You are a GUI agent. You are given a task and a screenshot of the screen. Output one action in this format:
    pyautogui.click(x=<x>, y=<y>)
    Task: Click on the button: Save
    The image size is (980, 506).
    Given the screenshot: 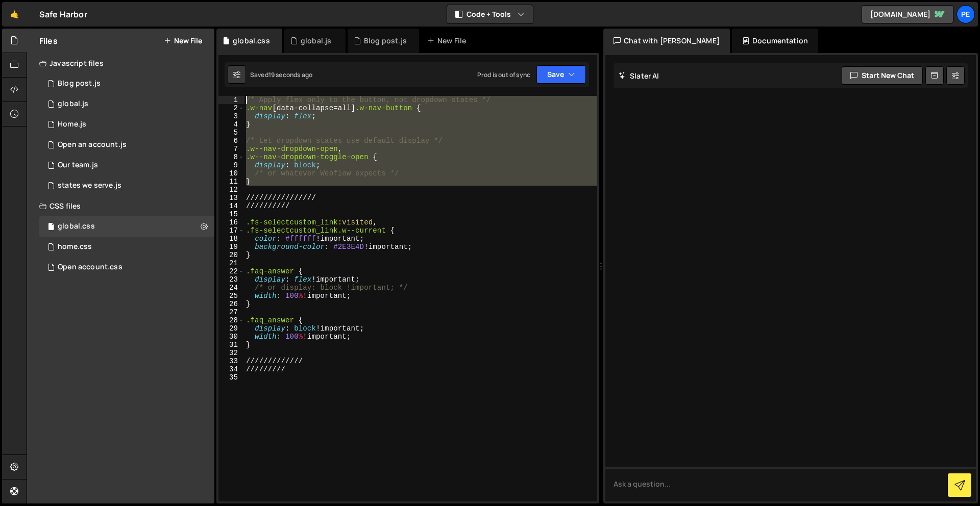 What is the action you would take?
    pyautogui.click(x=561, y=75)
    